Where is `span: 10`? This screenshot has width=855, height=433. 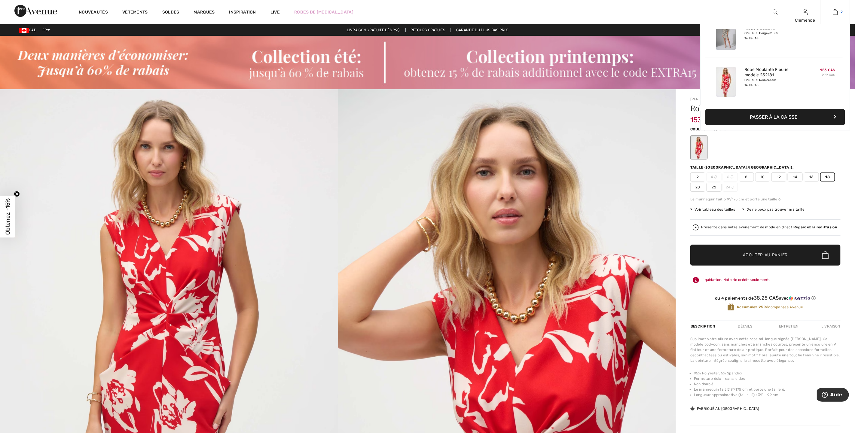
span: 10 is located at coordinates (762, 177).